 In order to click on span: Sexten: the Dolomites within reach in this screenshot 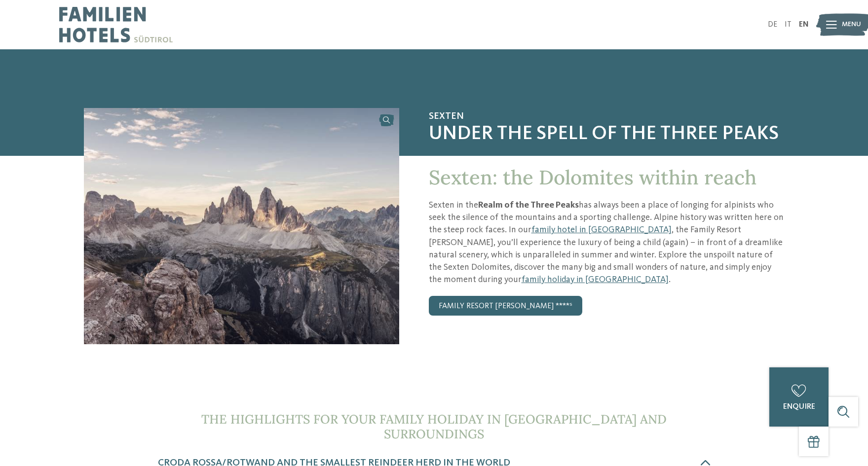, I will do `click(593, 177)`.